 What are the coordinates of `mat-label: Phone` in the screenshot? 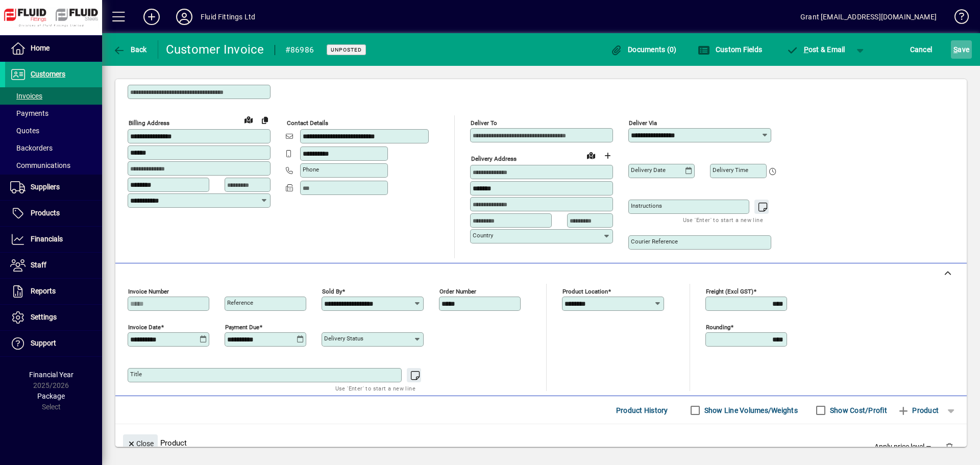 It's located at (310, 169).